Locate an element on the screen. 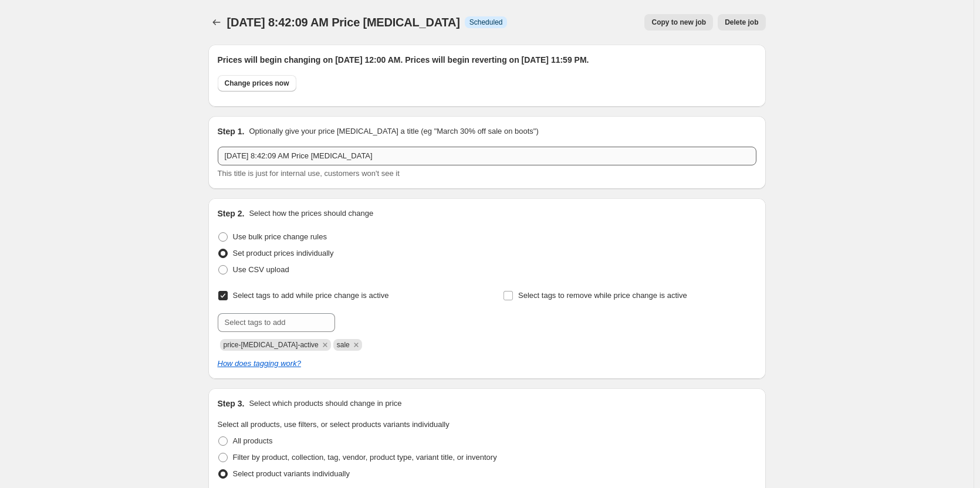  span: Scheduled is located at coordinates (486, 22).